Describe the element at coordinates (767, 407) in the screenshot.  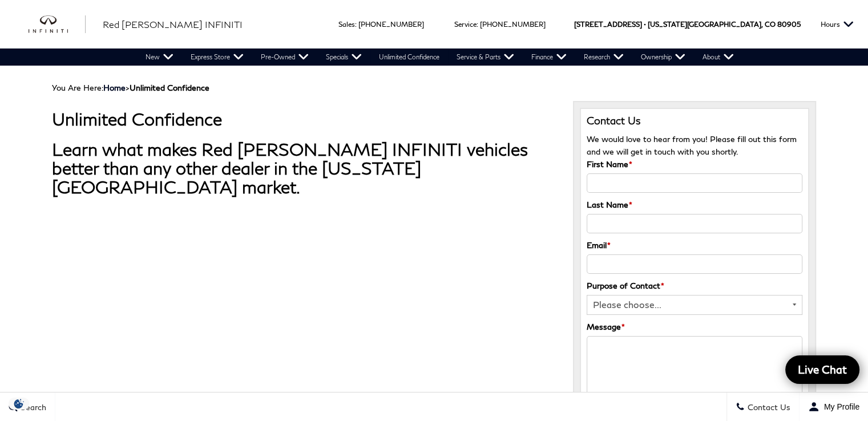
I see `span: Contact Us` at that location.